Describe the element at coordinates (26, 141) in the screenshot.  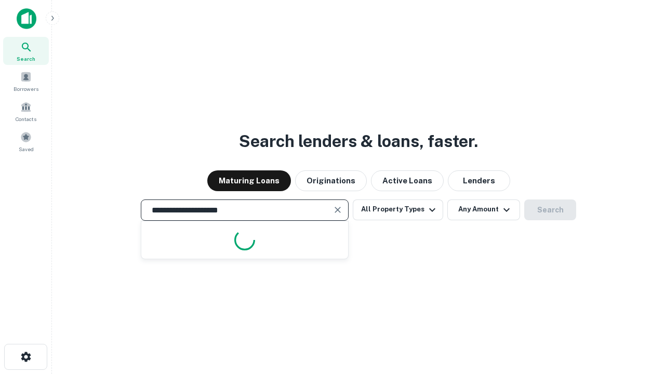
I see `div: Saved` at that location.